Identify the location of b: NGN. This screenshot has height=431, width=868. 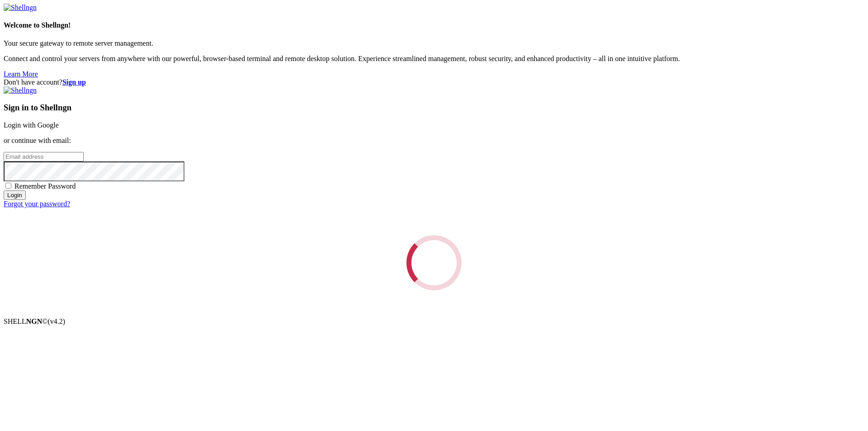
(35, 321).